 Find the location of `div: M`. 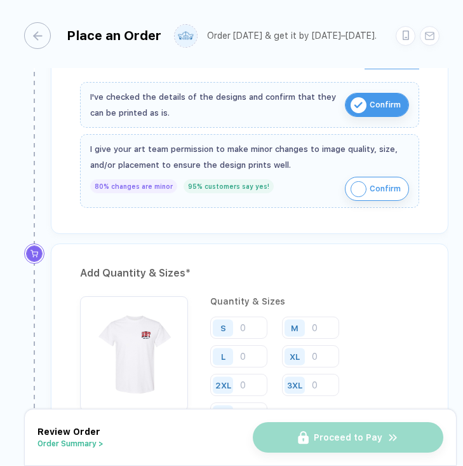

div: M is located at coordinates (295, 327).